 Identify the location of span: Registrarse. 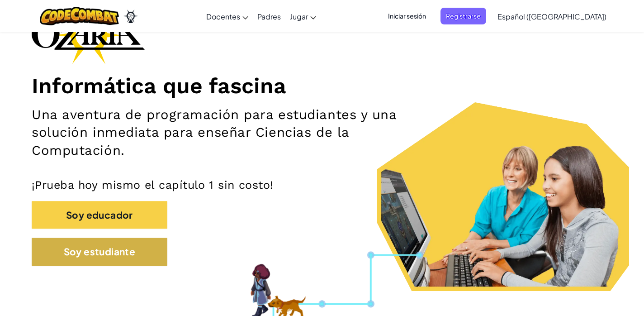
(463, 16).